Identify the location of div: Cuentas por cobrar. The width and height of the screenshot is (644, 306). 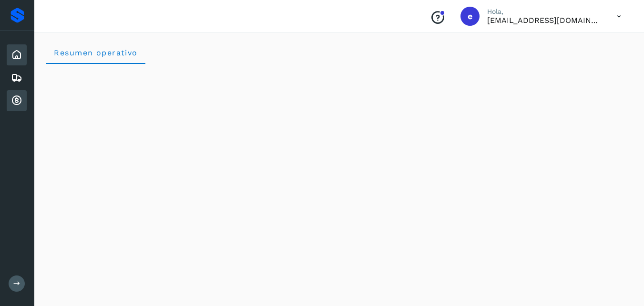
(17, 101).